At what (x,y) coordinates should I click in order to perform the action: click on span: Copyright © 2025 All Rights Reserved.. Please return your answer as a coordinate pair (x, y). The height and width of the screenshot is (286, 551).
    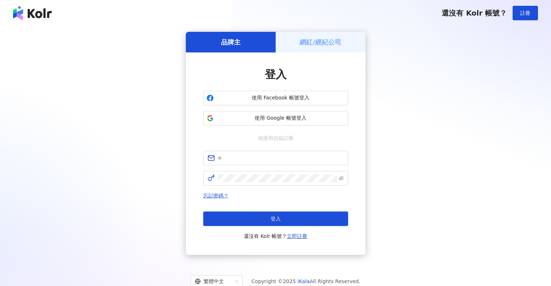
    Looking at the image, I should click on (305, 282).